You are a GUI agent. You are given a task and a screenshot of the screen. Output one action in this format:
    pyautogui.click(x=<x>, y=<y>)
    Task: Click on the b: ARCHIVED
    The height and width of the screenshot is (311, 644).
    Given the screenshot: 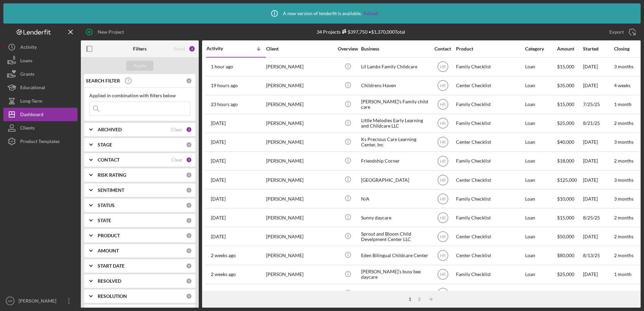 What is the action you would take?
    pyautogui.click(x=109, y=129)
    